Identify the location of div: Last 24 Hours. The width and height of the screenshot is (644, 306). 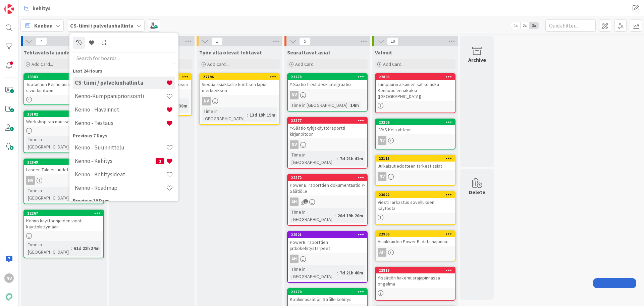
(124, 71).